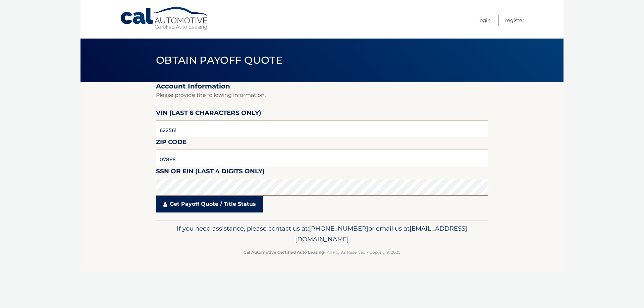 This screenshot has width=644, height=308. I want to click on a: Login, so click(484, 20).